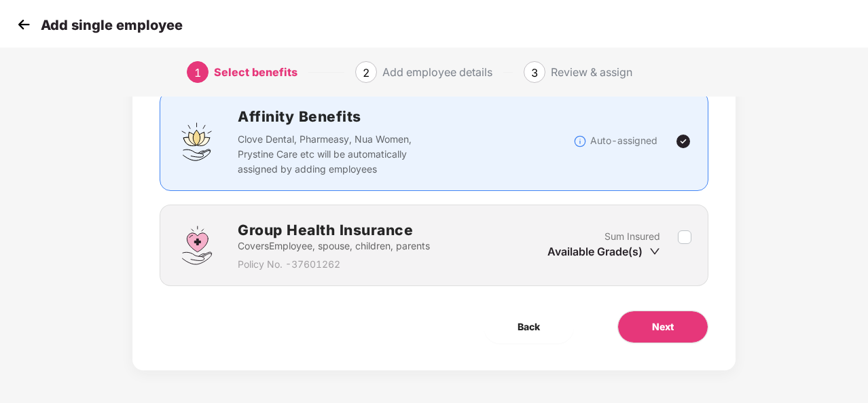 This screenshot has width=868, height=403. I want to click on img: svg+xml;base64,PHN2ZyBpZD0iR3JvdXBfSGVhbHRoX0luc3VyYW5jZSIgZGF0YS1uYW1lPSJHcm91cCBIZWFsdGggSW5zdX..., so click(197, 246).